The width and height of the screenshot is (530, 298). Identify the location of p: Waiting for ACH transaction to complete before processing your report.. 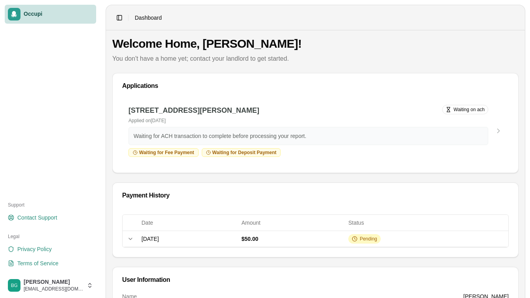
(308, 136).